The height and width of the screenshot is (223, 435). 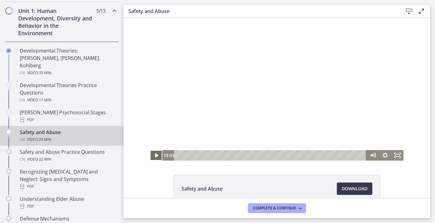 I want to click on span: Safety and Abuse, so click(x=202, y=188).